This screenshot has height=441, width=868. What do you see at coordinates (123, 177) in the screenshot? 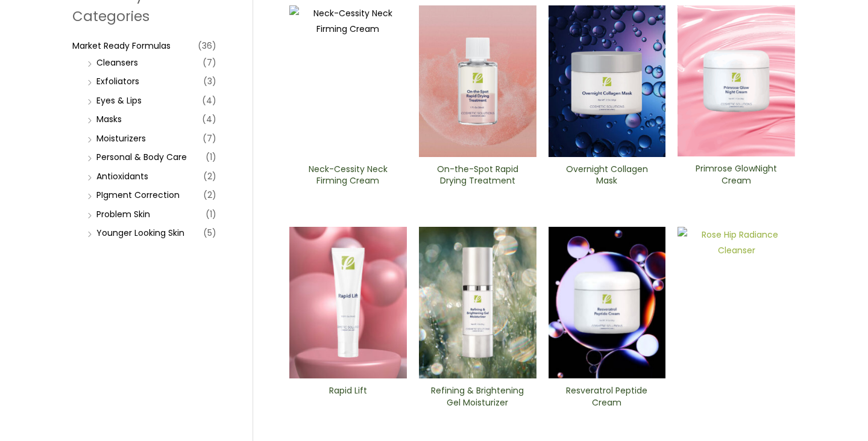
I see `a: Antioxidants` at bounding box center [123, 177].